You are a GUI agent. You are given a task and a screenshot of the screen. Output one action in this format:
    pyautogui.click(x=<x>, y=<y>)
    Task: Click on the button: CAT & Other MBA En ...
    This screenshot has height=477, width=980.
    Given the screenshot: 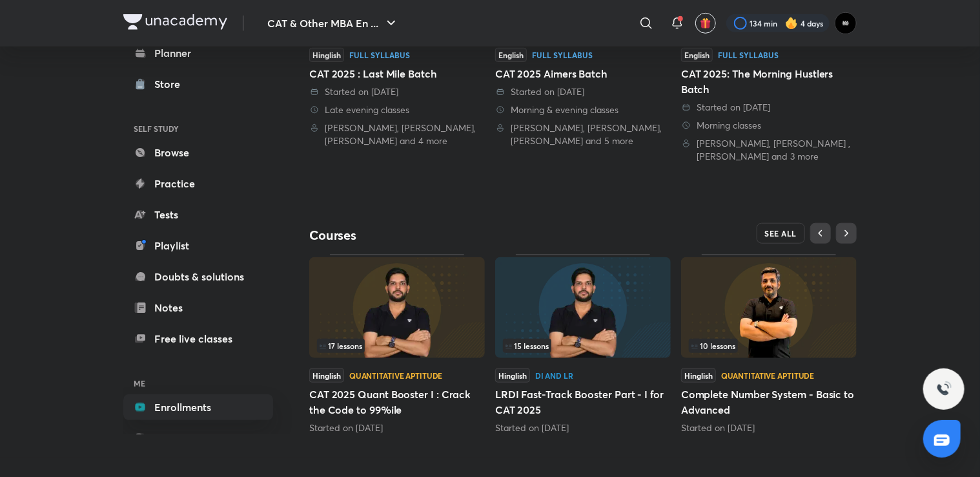 What is the action you would take?
    pyautogui.click(x=333, y=23)
    